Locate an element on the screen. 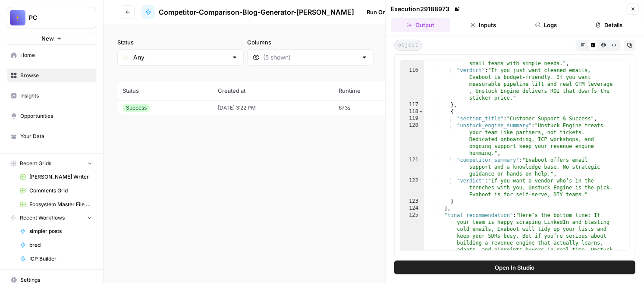  span: Recent Grids is located at coordinates (35, 164).